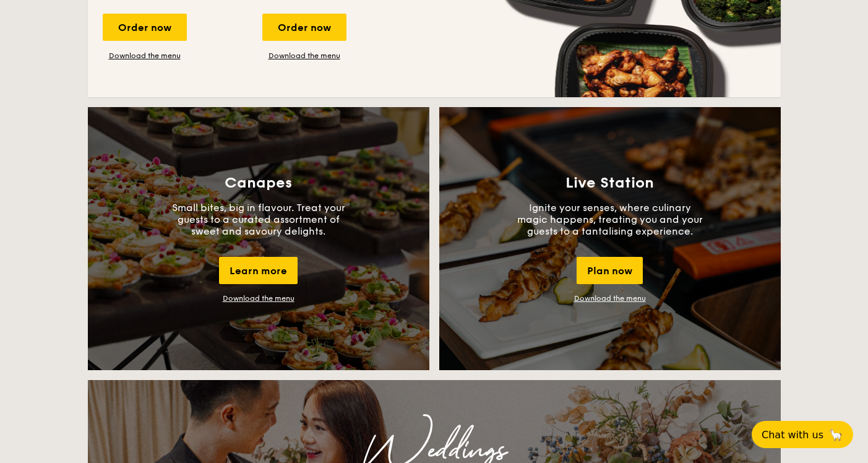 Image resolution: width=868 pixels, height=463 pixels. Describe the element at coordinates (610, 220) in the screenshot. I see `p: Ignite your senses, where culinary magic happens, treating you and your guests to a tantalising e...` at that location.